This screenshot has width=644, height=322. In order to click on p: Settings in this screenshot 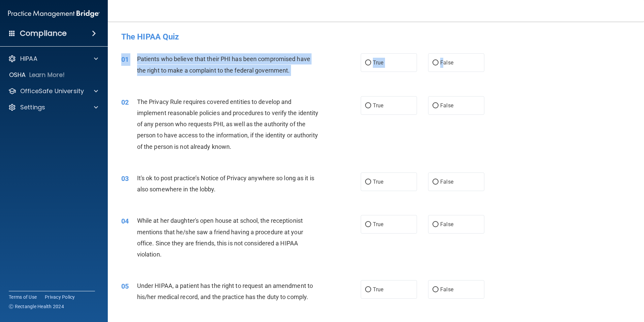, I will do `click(33, 107)`.